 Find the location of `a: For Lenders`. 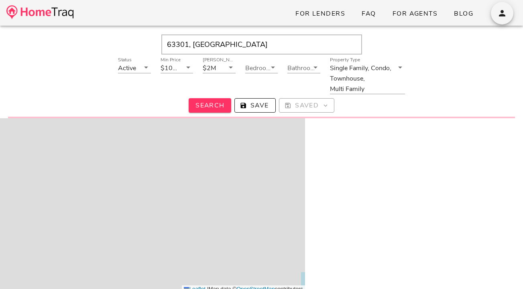

a: For Lenders is located at coordinates (320, 14).